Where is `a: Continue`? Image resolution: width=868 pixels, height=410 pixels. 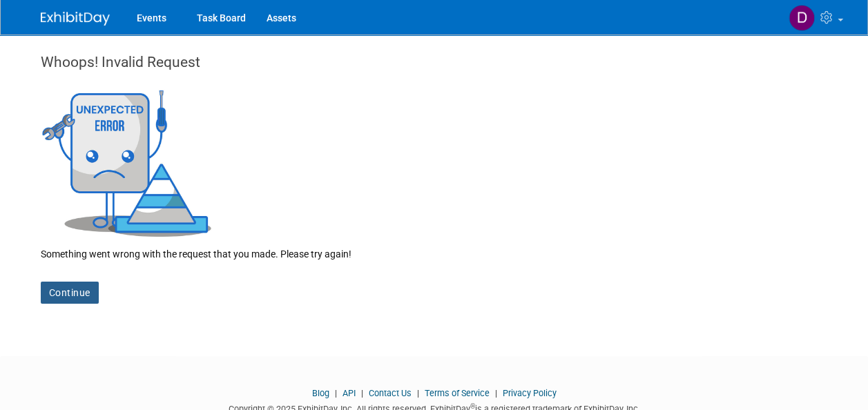
a: Continue is located at coordinates (69, 293).